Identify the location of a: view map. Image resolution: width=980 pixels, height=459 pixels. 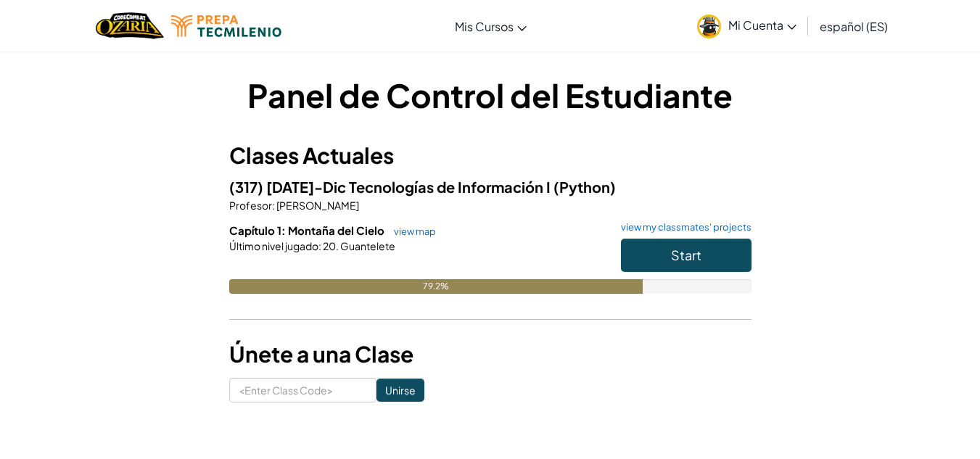
(411, 231).